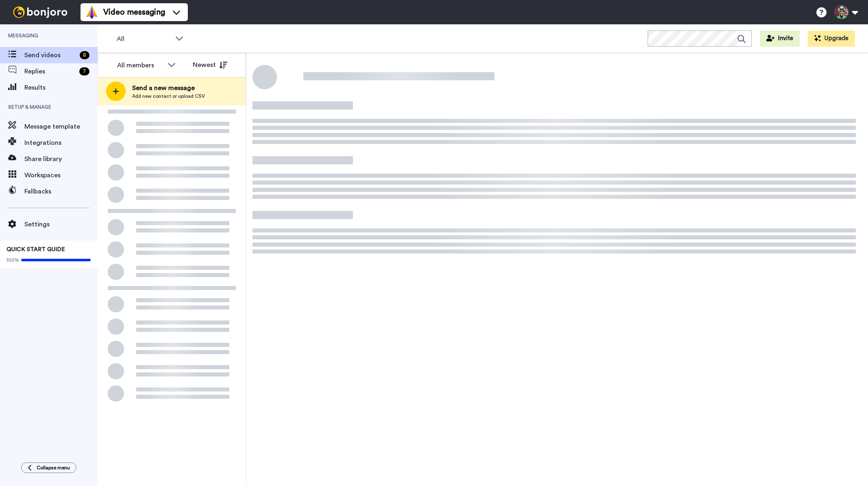  I want to click on span: Collapse menu, so click(53, 468).